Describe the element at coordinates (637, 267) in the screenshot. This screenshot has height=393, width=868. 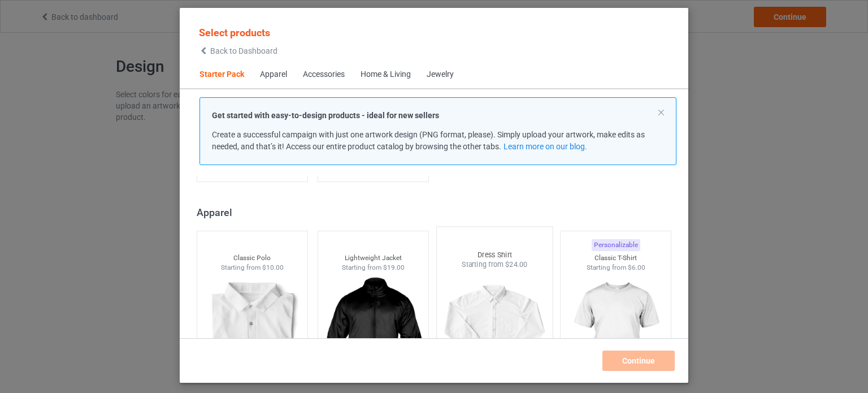
I see `span: $6.00` at that location.